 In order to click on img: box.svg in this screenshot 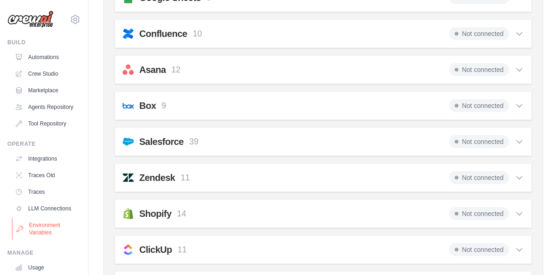, I will do `click(128, 106)`.